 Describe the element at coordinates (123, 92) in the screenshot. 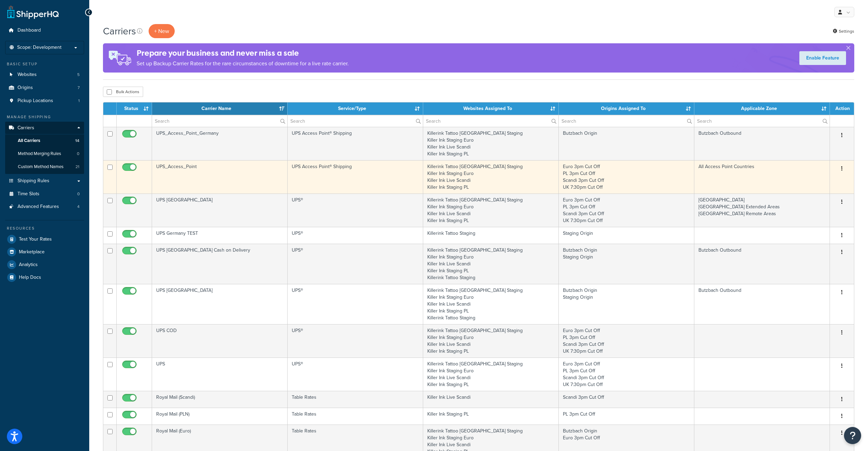

I see `button: Bulk Actions` at that location.